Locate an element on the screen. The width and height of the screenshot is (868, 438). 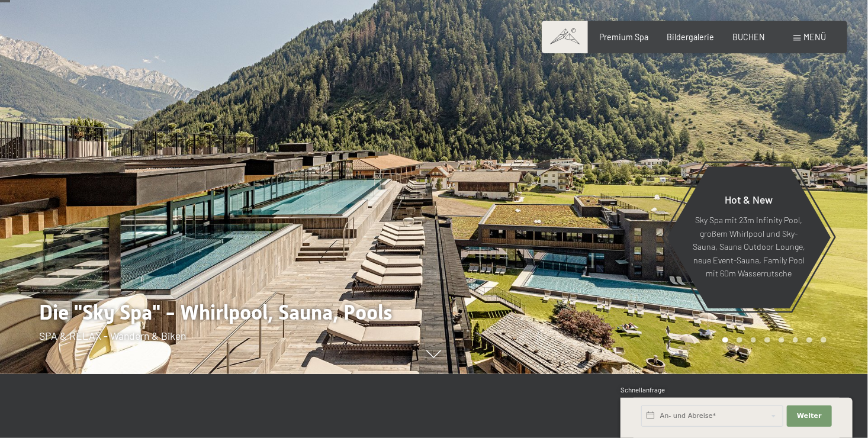
p: Sky Spa mit 23m Infinity Pool, großem Whirlpool und Sky-Sauna, Sauna Outdoor Lounge, neue Event-S... is located at coordinates (748, 248).